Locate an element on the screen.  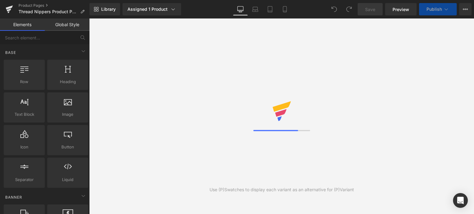
button: More is located at coordinates (465, 9).